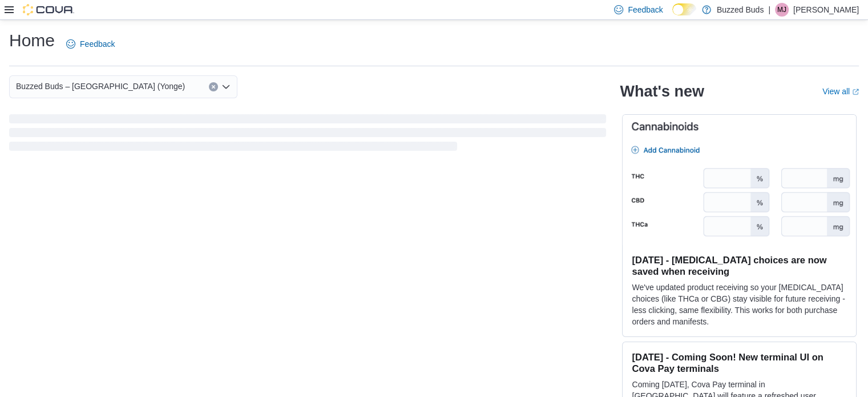  Describe the element at coordinates (855, 92) in the screenshot. I see `svg: External link` at that location.